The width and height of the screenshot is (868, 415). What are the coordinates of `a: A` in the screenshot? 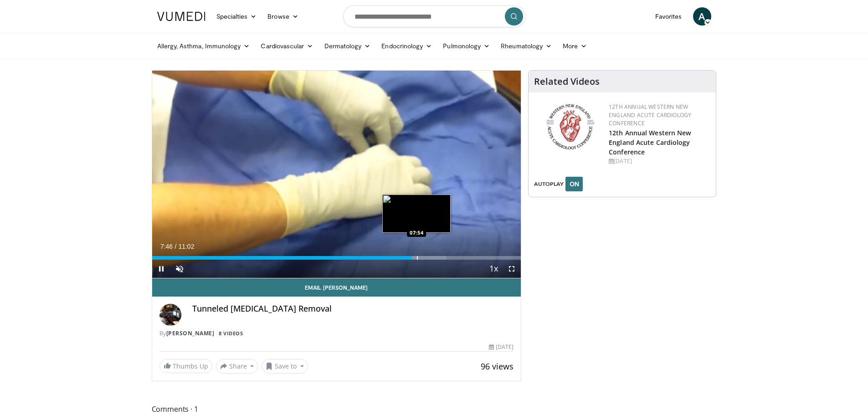 It's located at (702, 17).